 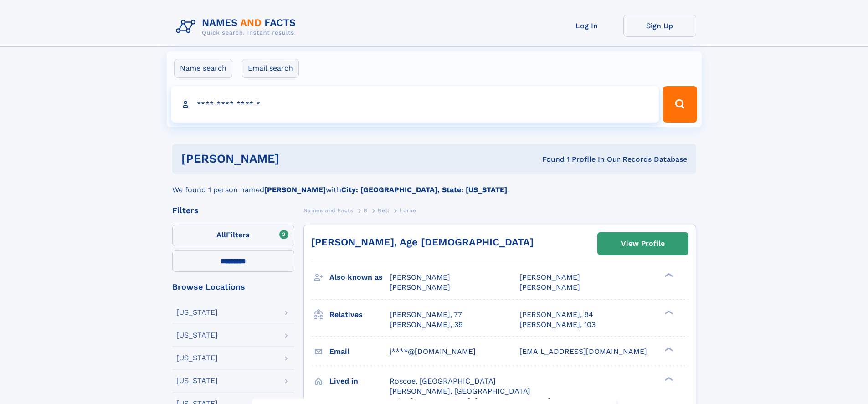 What do you see at coordinates (233, 236) in the screenshot?
I see `label: Filters` at bounding box center [233, 236].